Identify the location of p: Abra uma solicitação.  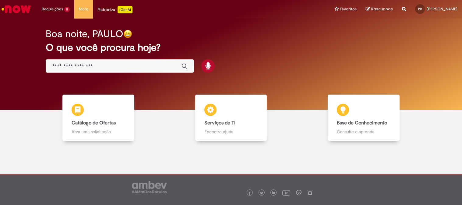
(98, 132).